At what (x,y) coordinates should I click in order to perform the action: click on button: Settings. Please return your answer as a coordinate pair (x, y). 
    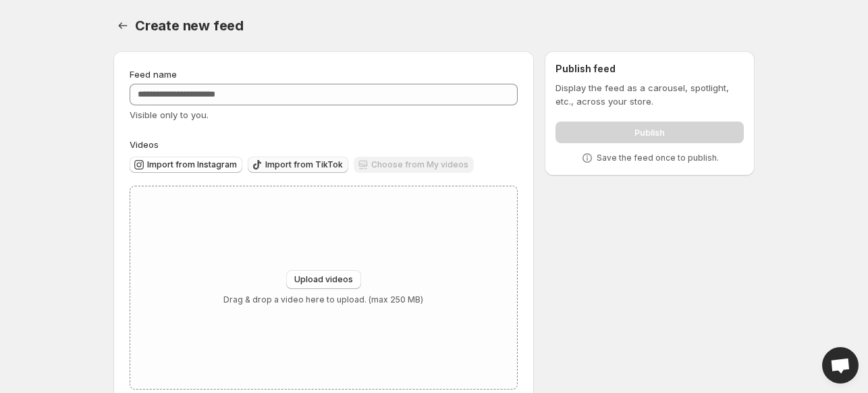
    Looking at the image, I should click on (123, 26).